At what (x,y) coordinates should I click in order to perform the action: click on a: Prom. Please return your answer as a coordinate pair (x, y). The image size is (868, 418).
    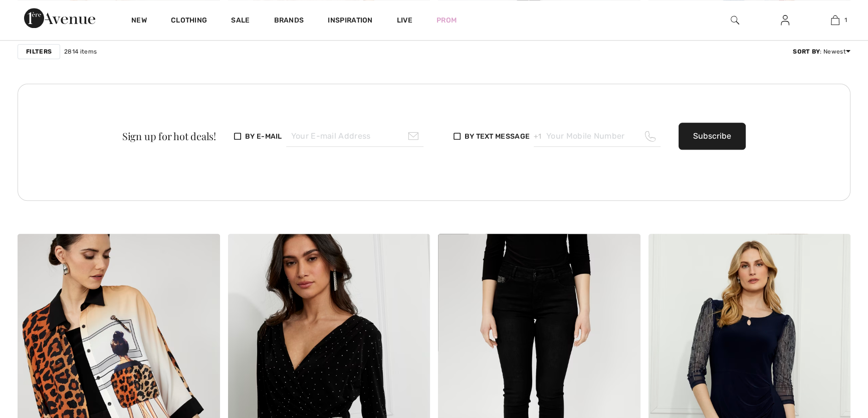
    Looking at the image, I should click on (447, 20).